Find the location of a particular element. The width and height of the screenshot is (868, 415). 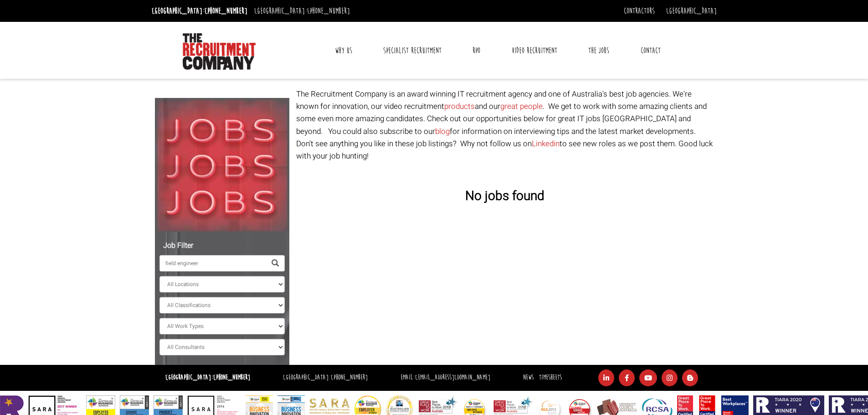

input: Search is located at coordinates (212, 264).